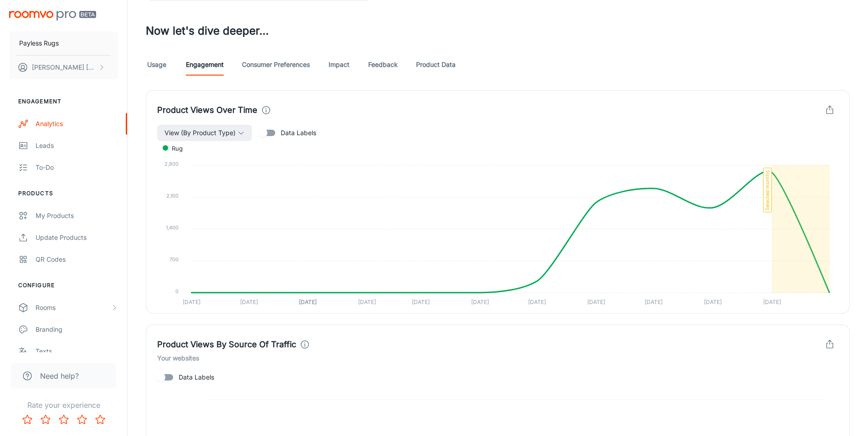  What do you see at coordinates (226, 345) in the screenshot?
I see `h4: Product Views By Source Of Traffic` at bounding box center [226, 345].